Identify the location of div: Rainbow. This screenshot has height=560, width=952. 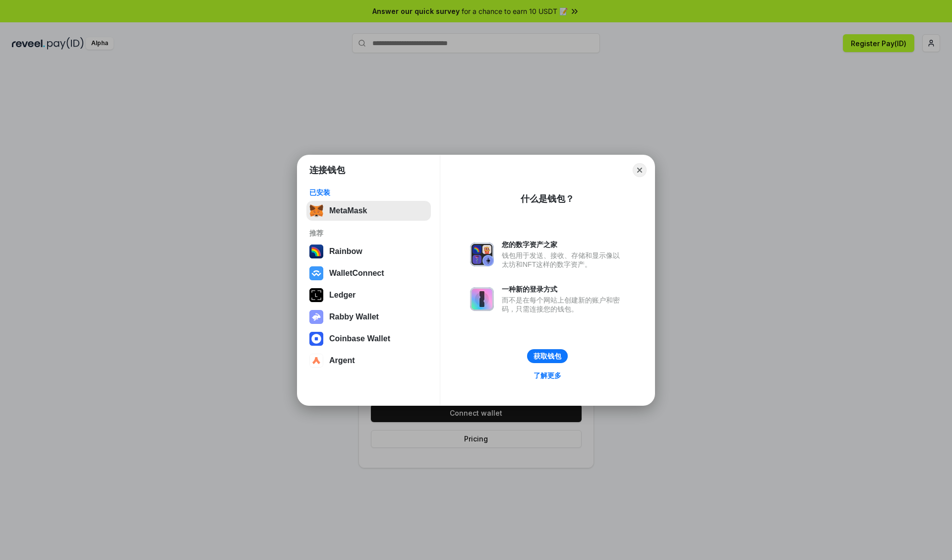
(346, 251).